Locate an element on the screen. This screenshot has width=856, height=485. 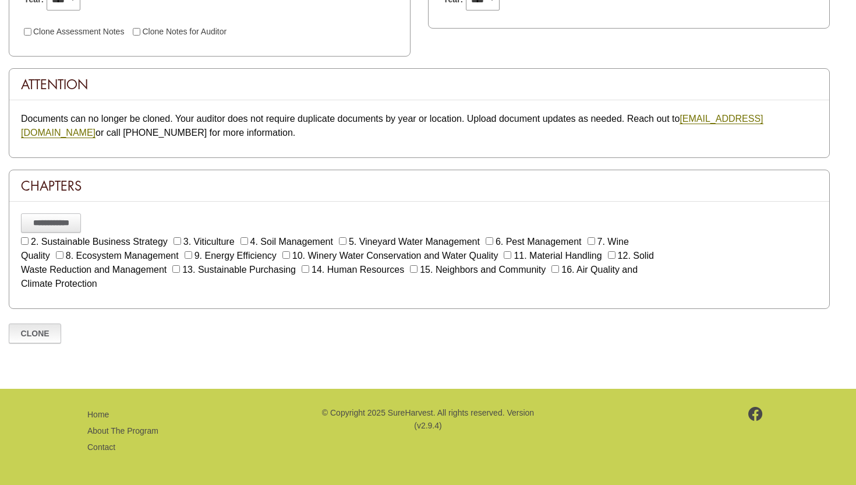
a: Contact is located at coordinates (101, 447).